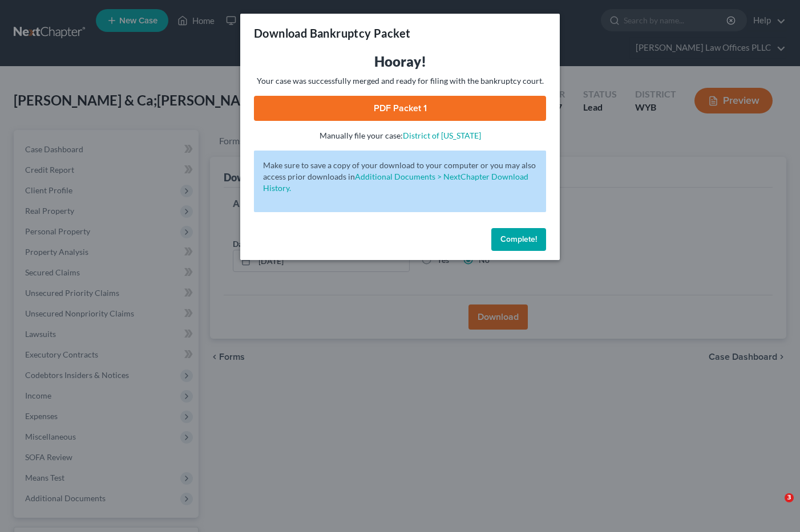 This screenshot has height=532, width=800. I want to click on h3: Hooray!, so click(400, 61).